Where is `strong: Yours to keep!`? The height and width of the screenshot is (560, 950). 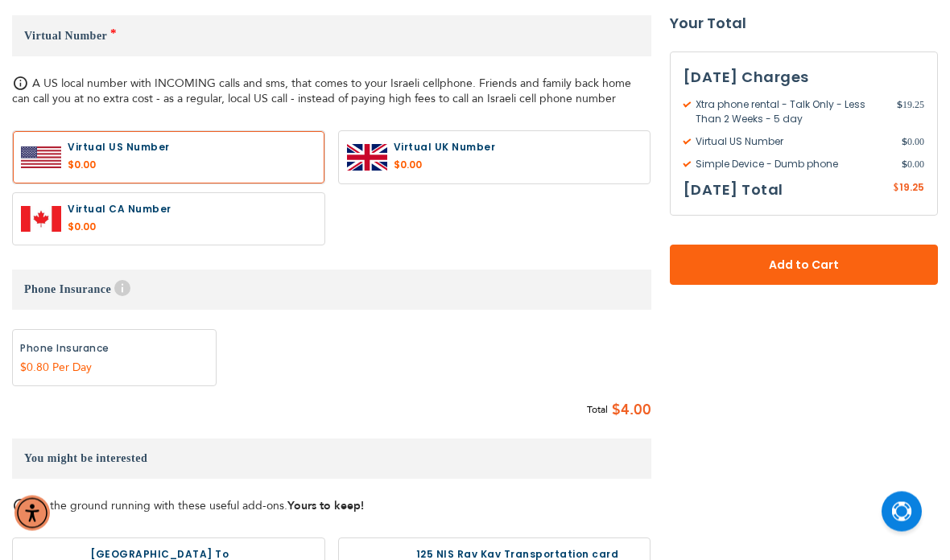
strong: Yours to keep! is located at coordinates (325, 506).